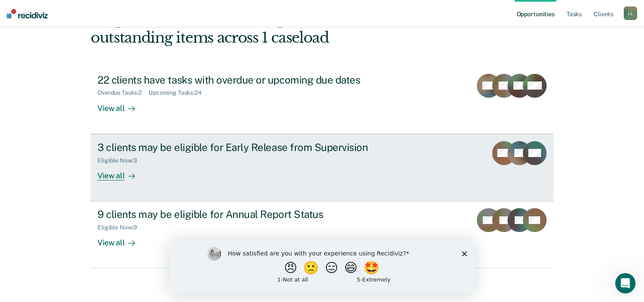 This screenshot has height=302, width=644. Describe the element at coordinates (630, 14) in the screenshot. I see `button: LL` at that location.